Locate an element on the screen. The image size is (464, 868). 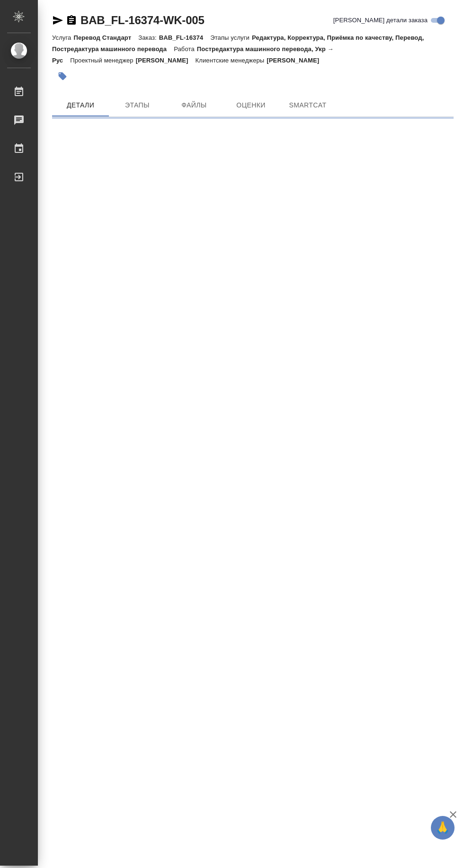
p: Проектный менеджер is located at coordinates (103, 60).